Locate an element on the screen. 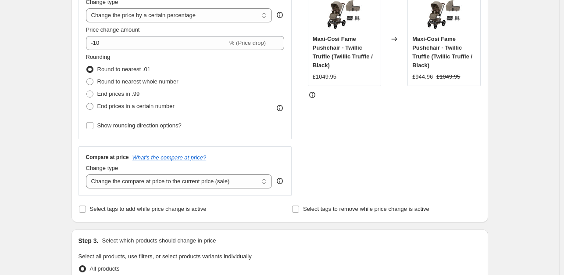 This screenshot has height=275, width=564. span: End prices in .99 is located at coordinates (118, 93).